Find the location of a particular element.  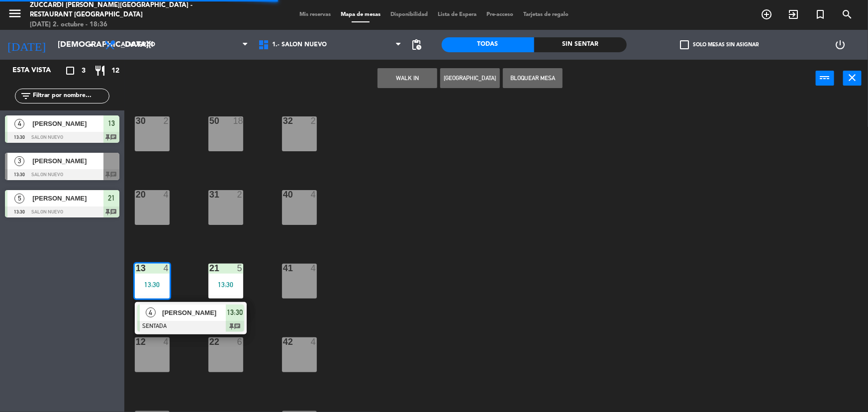

div: 6 is located at coordinates (240, 342).